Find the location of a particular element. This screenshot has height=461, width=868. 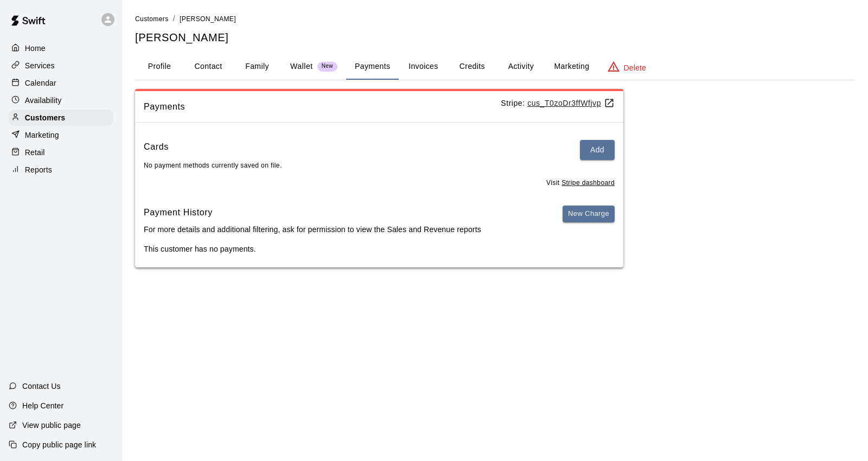

div: Services is located at coordinates (61, 65).